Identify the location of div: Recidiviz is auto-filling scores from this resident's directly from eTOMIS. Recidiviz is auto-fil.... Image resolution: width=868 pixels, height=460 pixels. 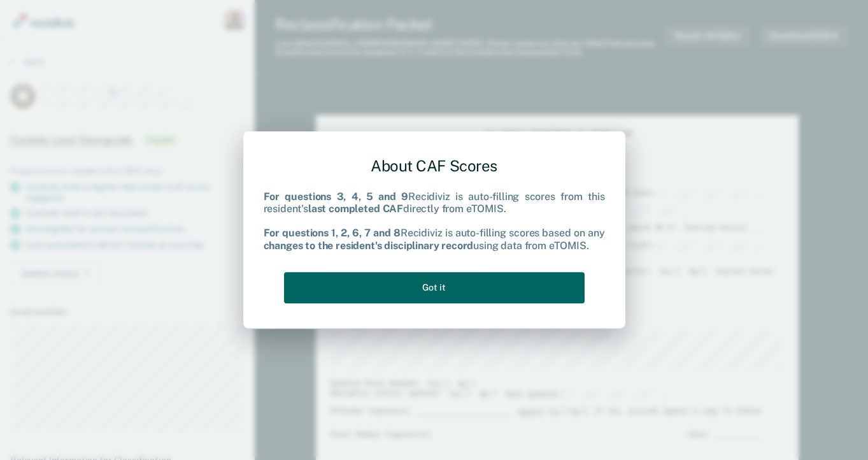
(434, 221).